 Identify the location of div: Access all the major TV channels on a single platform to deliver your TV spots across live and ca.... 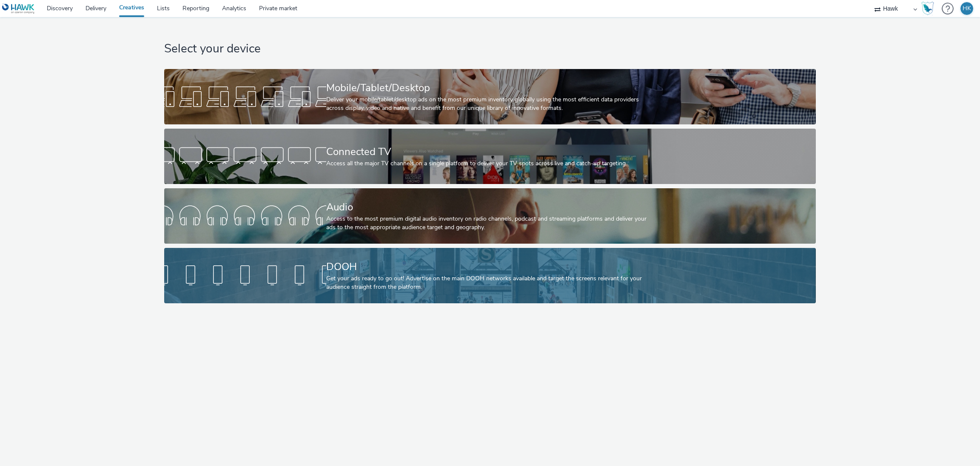
(489, 163).